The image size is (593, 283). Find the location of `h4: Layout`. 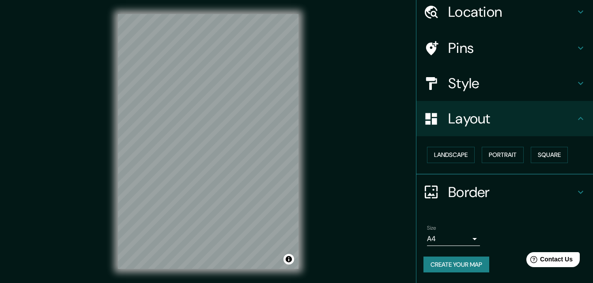

h4: Layout is located at coordinates (511, 119).